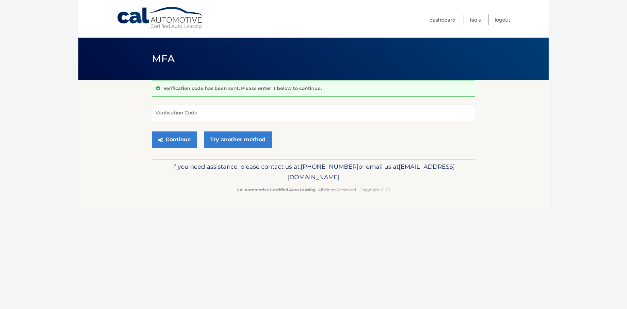  I want to click on input: Verification Code, so click(314, 113).